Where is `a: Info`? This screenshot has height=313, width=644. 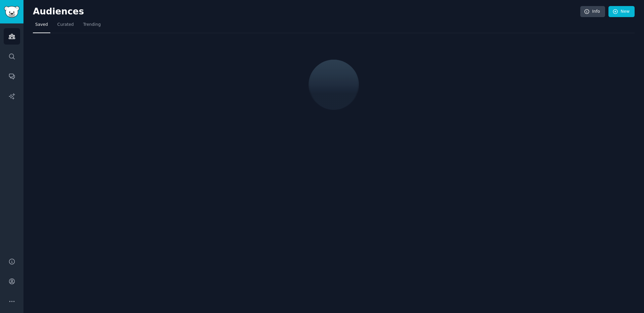
a: Info is located at coordinates (592, 12).